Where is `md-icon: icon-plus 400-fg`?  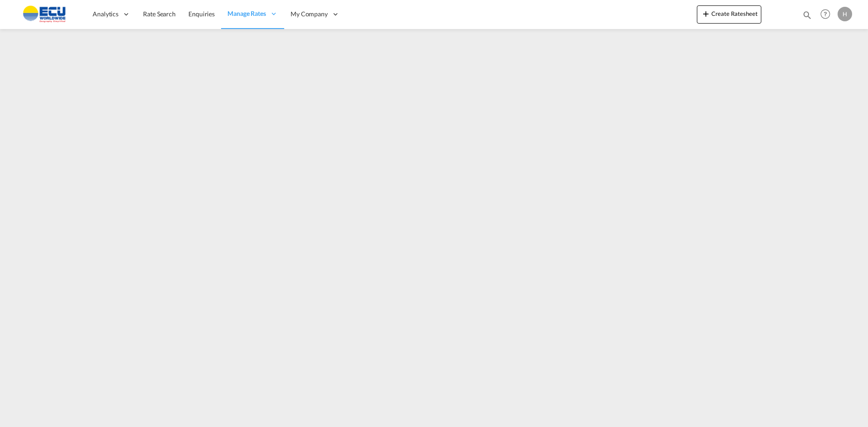 md-icon: icon-plus 400-fg is located at coordinates (706, 13).